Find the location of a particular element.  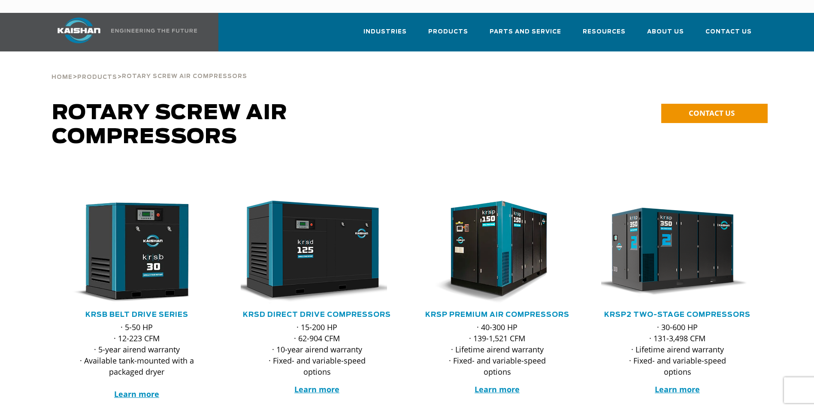

a: Industries is located at coordinates (385, 35).